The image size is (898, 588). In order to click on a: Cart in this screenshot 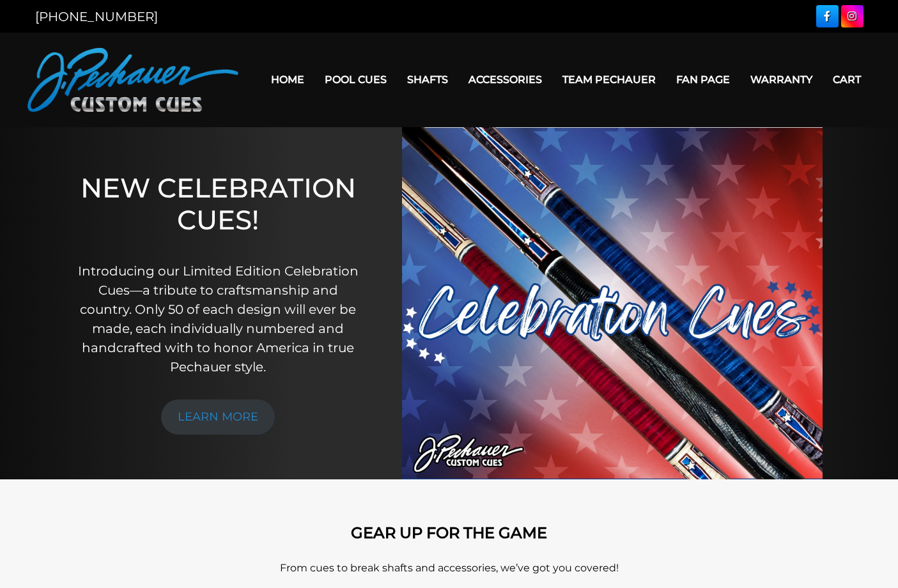, I will do `click(847, 79)`.